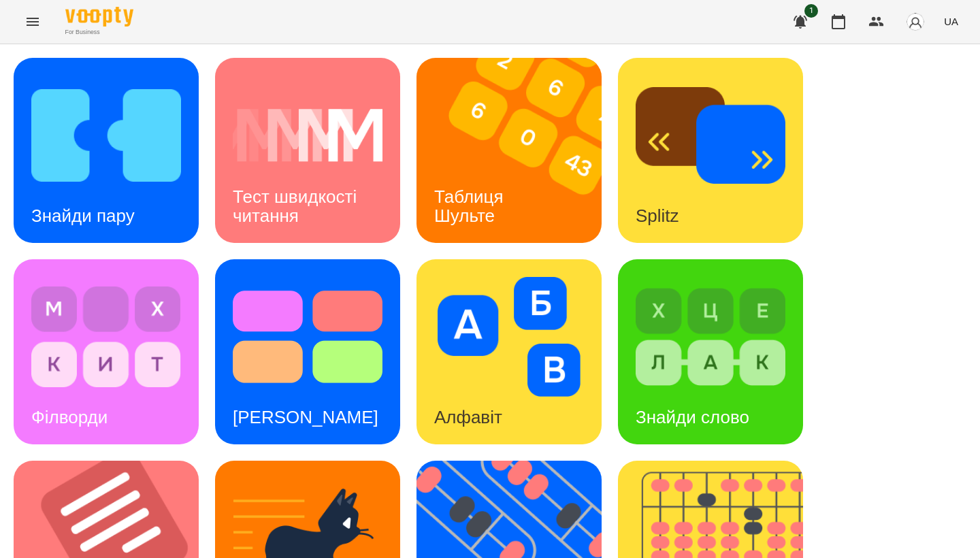  Describe the element at coordinates (710, 136) in the screenshot. I see `img: Splitz` at that location.